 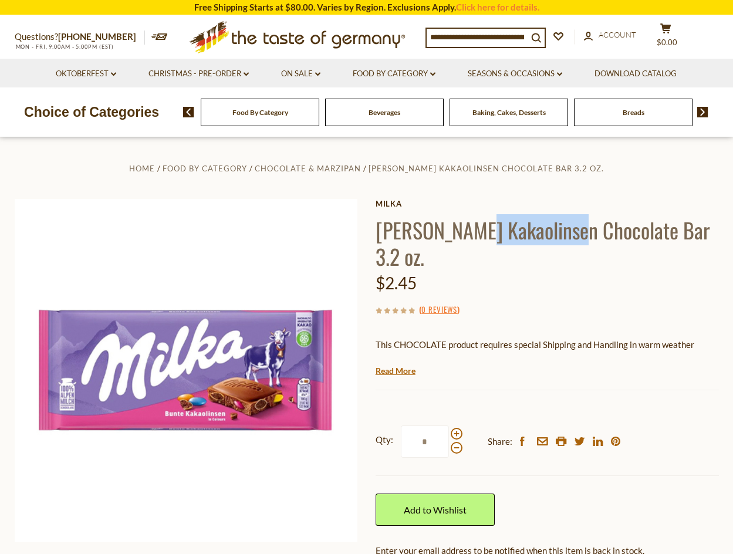 I want to click on a: 0 Reviews, so click(x=439, y=310).